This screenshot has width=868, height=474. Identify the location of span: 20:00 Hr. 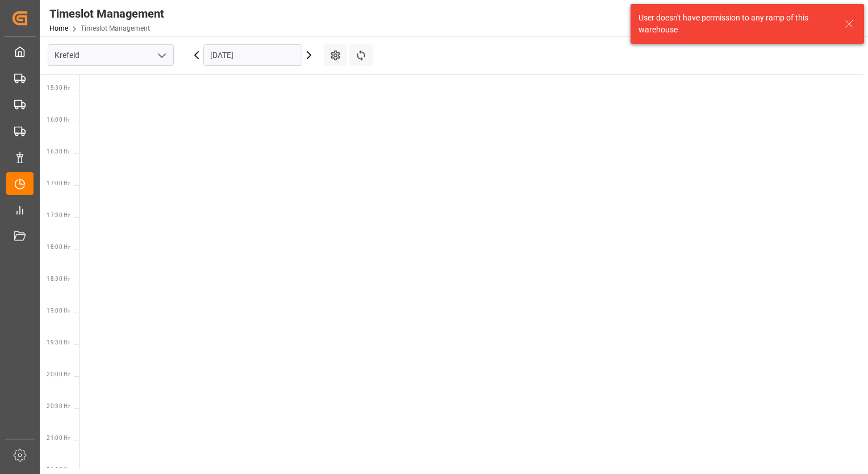
(58, 374).